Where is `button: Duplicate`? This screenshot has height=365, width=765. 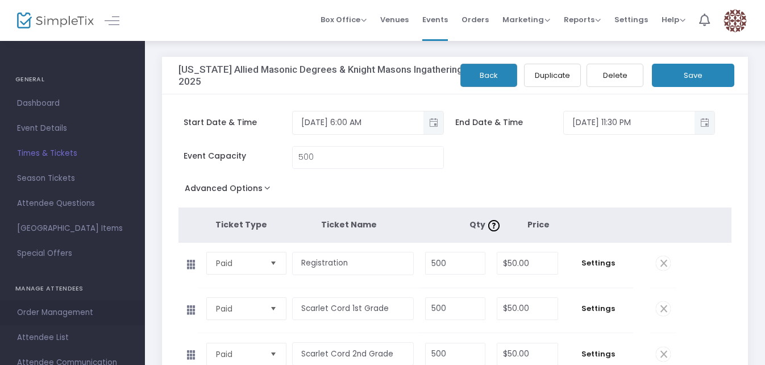
button: Duplicate is located at coordinates (552, 75).